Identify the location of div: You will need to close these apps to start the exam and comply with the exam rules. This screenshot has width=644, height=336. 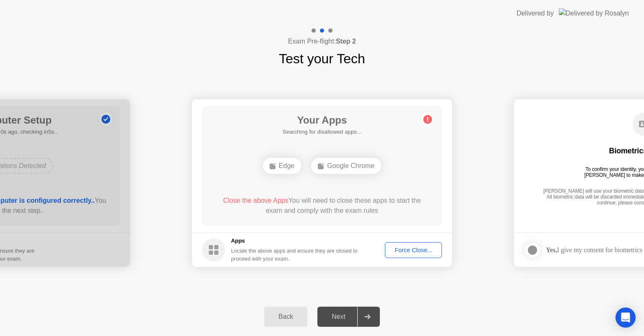
(322, 206).